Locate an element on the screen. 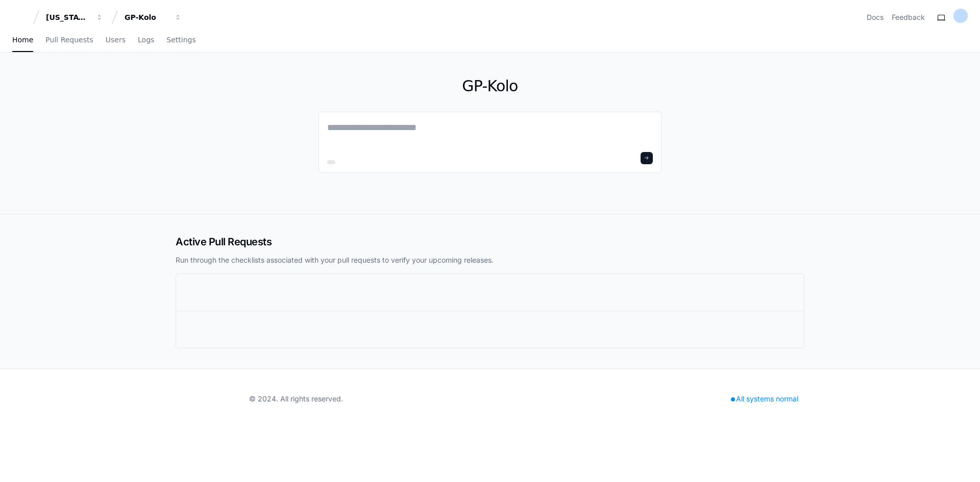 The image size is (980, 482). span: Settings is located at coordinates (180, 40).